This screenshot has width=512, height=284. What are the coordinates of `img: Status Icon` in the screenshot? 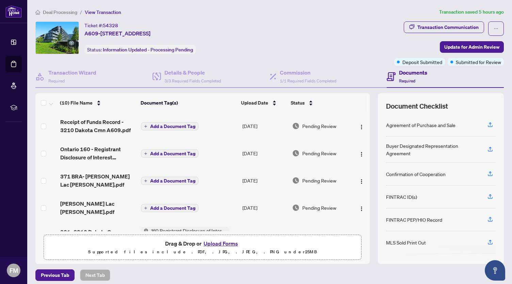 It's located at (145, 230).